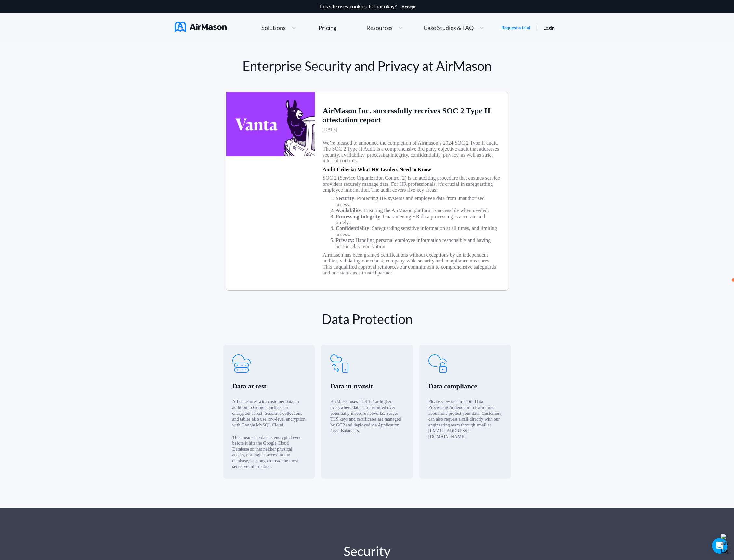  What do you see at coordinates (448, 27) in the screenshot?
I see `span: Case Studies & FAQ` at bounding box center [448, 27].